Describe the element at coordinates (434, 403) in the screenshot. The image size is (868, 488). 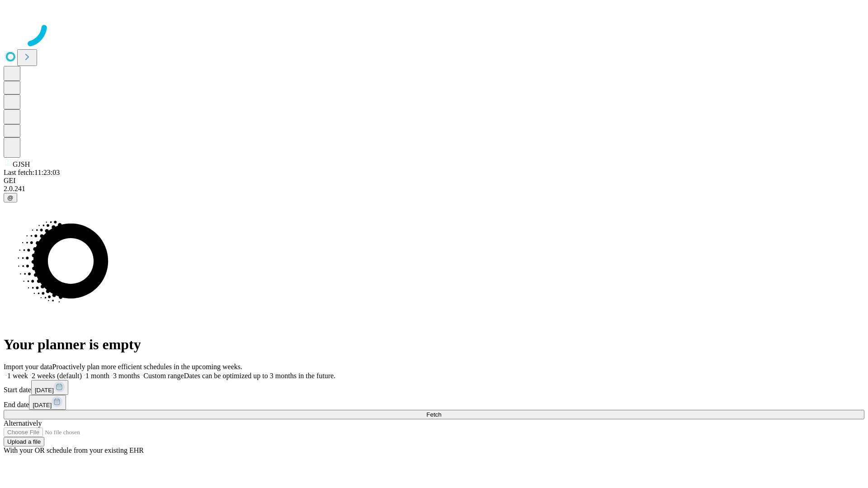
I see `div: End date` at that location.